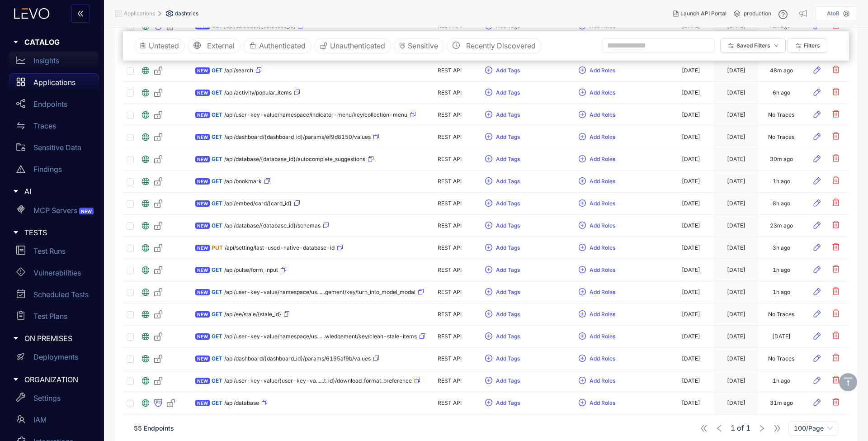 The width and height of the screenshot is (868, 441). Describe the element at coordinates (353, 46) in the screenshot. I see `button: Unauthenticated` at that location.